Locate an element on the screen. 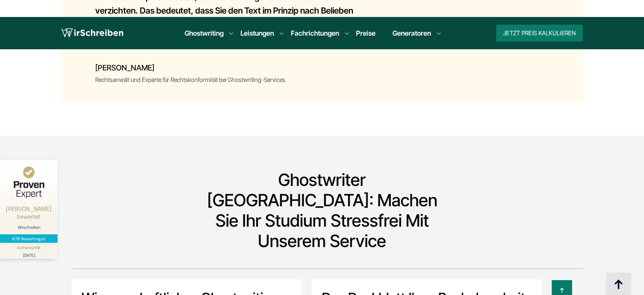 The height and width of the screenshot is (295, 644). a: Fachrichtungen is located at coordinates (315, 33).